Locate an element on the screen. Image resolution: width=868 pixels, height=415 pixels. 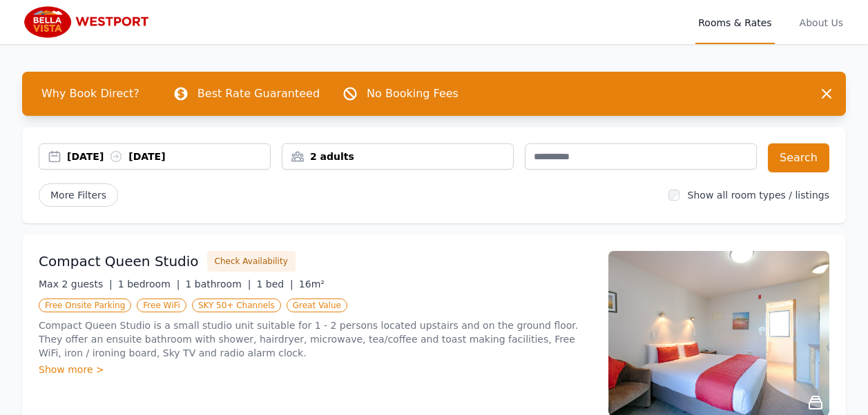
p: Best Rate Guaranteed is located at coordinates (258, 94).